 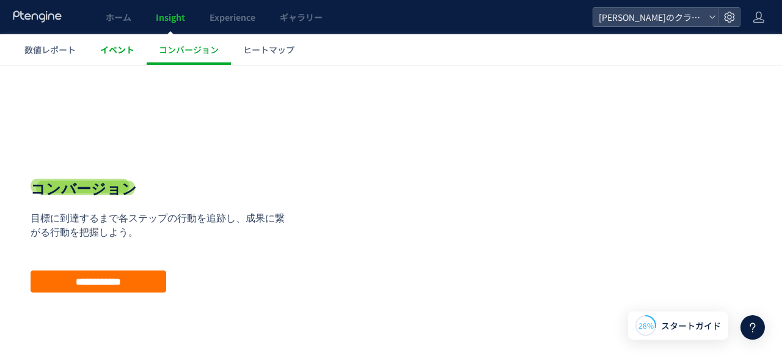 What do you see at coordinates (162, 161) in the screenshot?
I see `p: 目標に到達するまで各ステップの行動を追跡し、成果に繋がる行動を把握しよう。` at bounding box center [162, 161].